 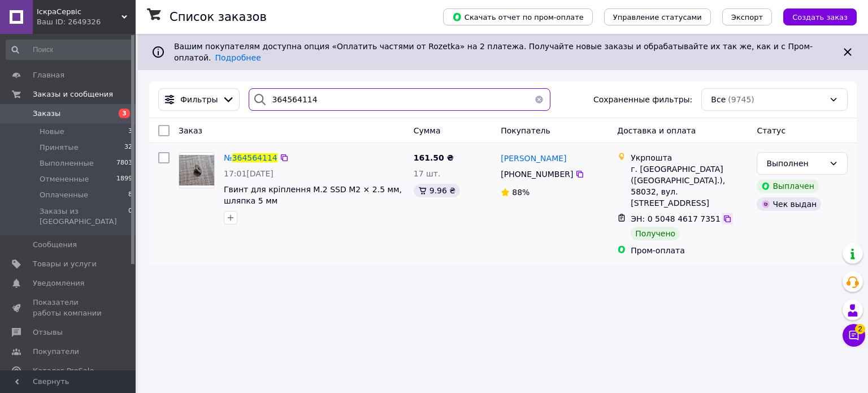 What do you see at coordinates (190, 130) in the screenshot?
I see `span: Заказ` at bounding box center [190, 130].